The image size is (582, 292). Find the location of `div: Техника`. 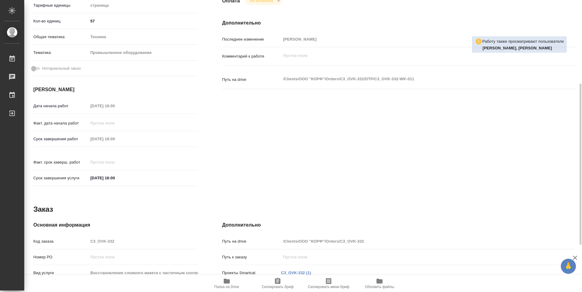

div: Техника is located at coordinates (143, 37).